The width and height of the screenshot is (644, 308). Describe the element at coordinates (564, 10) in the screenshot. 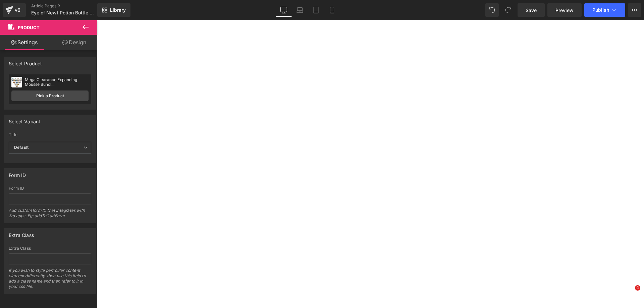

I see `span: Preview` at that location.